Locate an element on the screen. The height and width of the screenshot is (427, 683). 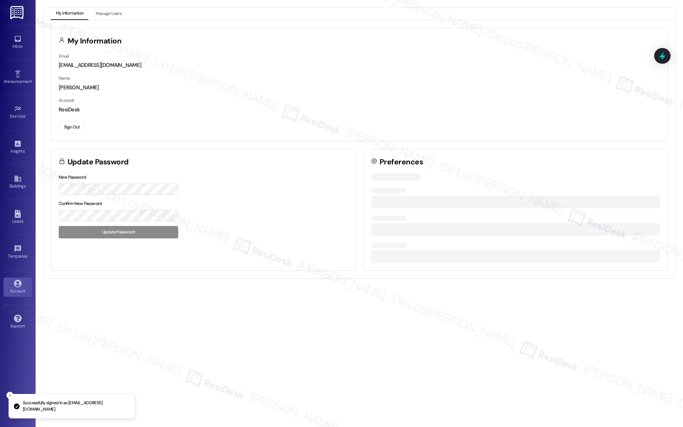
h3: My Information is located at coordinates (95, 41).